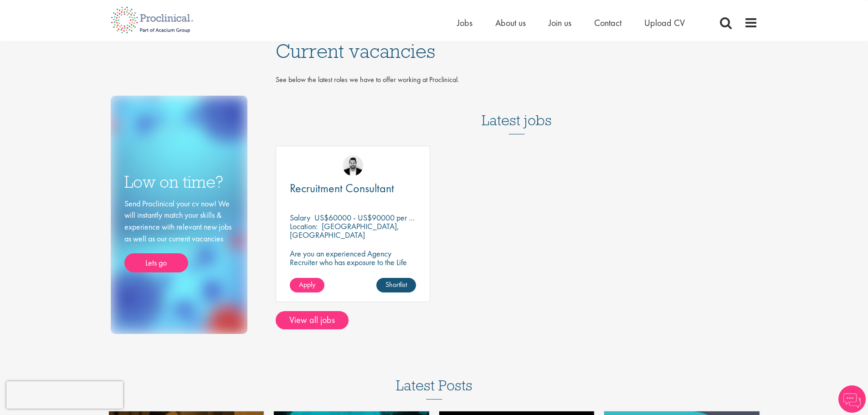  I want to click on a: Upload CV, so click(664, 23).